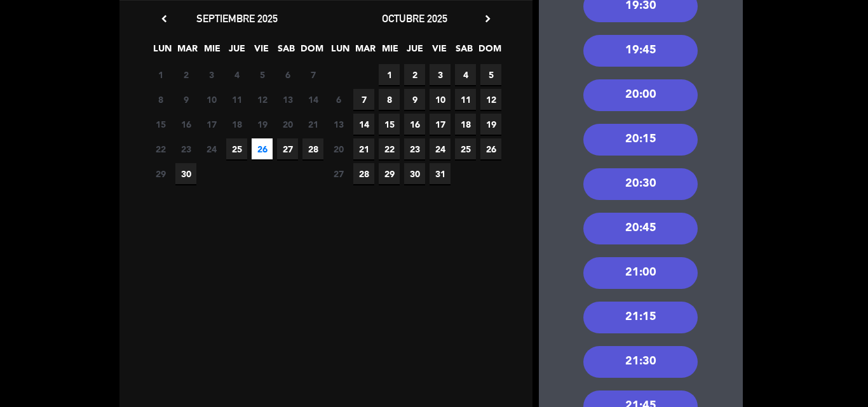 The height and width of the screenshot is (407, 868). I want to click on span: 31, so click(440, 174).